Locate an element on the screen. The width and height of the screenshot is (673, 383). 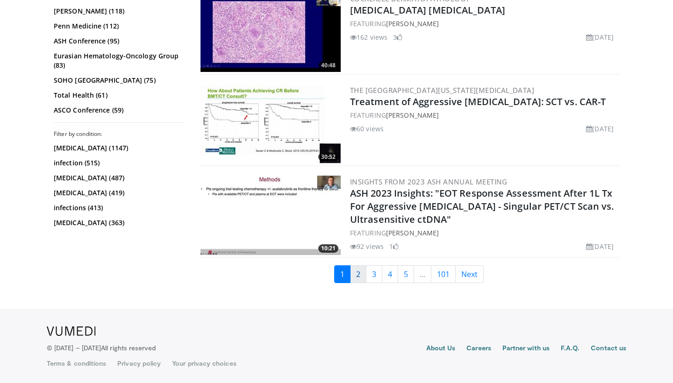
a: Penn Medicine (112) is located at coordinates (118, 26).